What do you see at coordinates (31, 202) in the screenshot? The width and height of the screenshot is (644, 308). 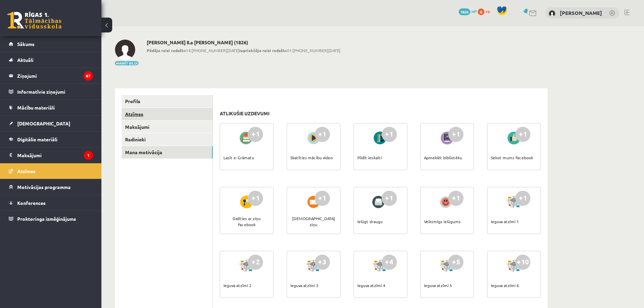 I see `span: Konferences` at bounding box center [31, 202].